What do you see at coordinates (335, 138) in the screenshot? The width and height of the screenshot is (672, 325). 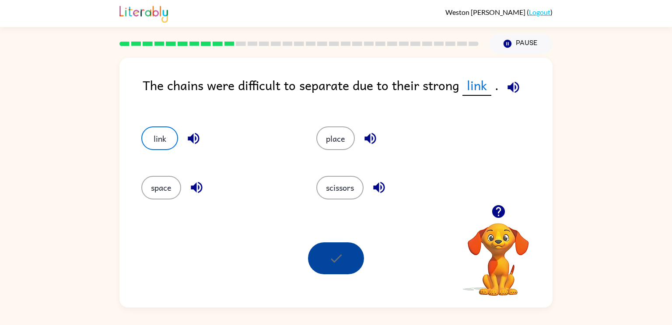 I see `button: place` at bounding box center [335, 138].